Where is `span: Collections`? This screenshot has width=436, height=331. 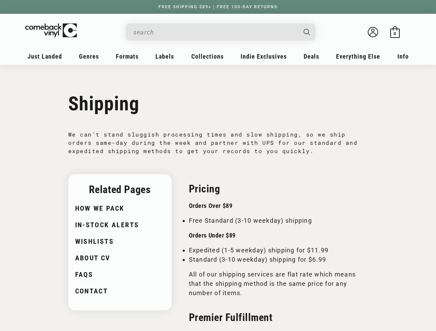 span: Collections is located at coordinates (208, 56).